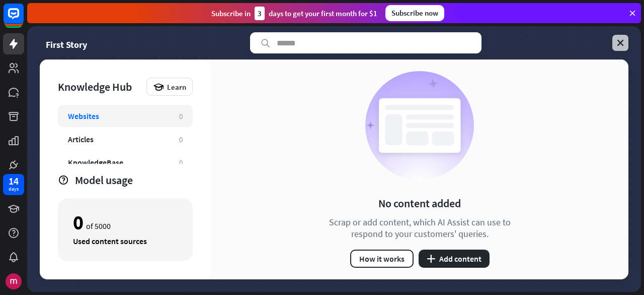  Describe the element at coordinates (125, 222) in the screenshot. I see `div: of 5000` at that location.